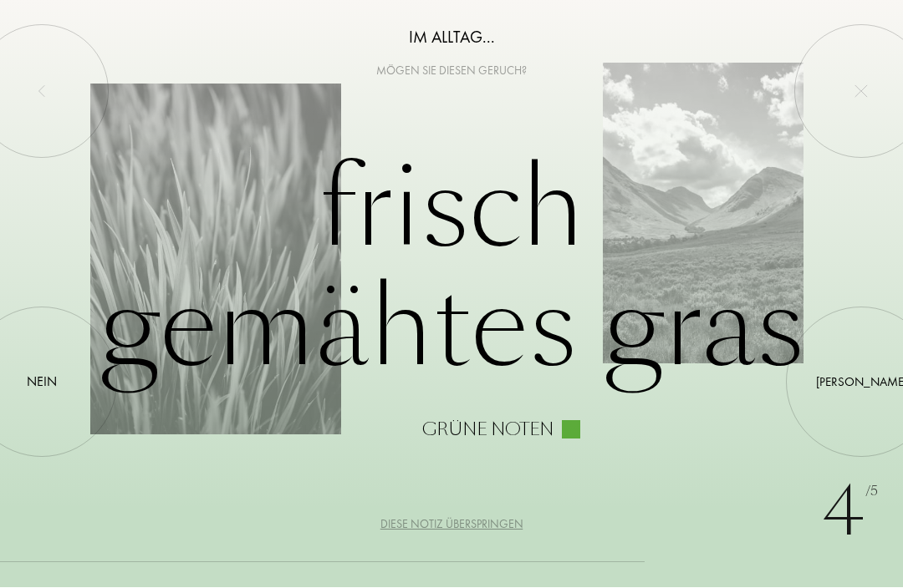 This screenshot has width=903, height=588. What do you see at coordinates (862, 92) in the screenshot?
I see `img: quit_onboard.svg` at bounding box center [862, 92].